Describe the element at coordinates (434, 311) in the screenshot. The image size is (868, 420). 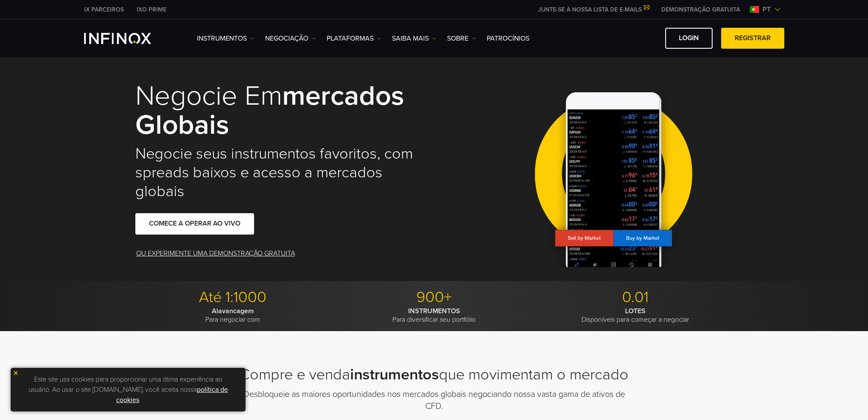
I see `strong: INSTRUMENTOS` at that location.